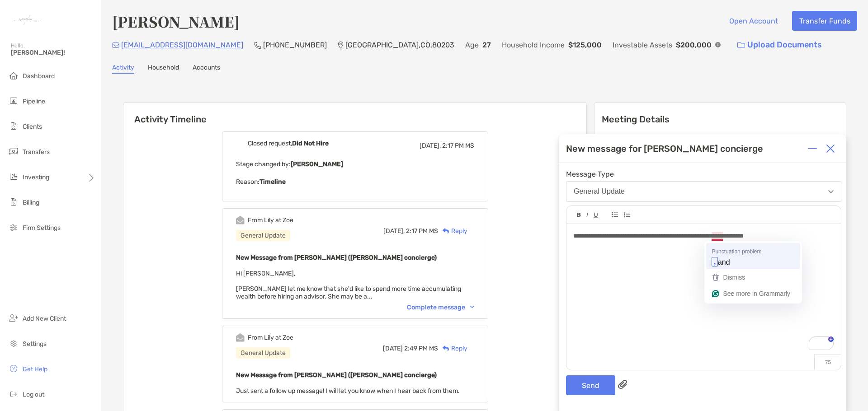 This screenshot has height=411, width=868. I want to click on p: Reason:, so click(356, 182).